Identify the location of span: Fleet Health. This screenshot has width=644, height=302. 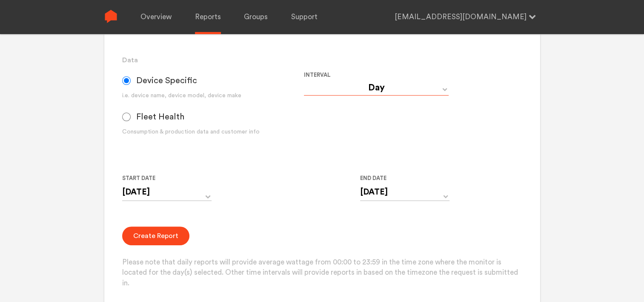
(160, 117).